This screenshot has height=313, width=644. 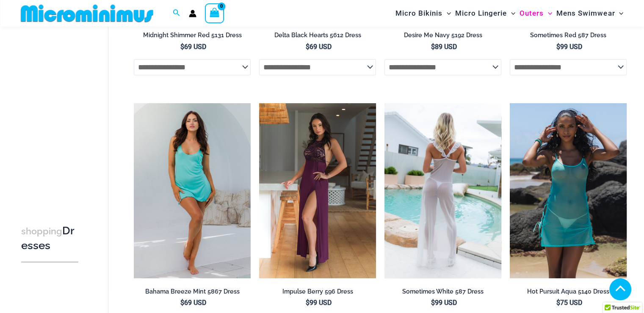 What do you see at coordinates (318, 190) in the screenshot?
I see `img: Impulse Berry 596 Dress 02` at bounding box center [318, 190].